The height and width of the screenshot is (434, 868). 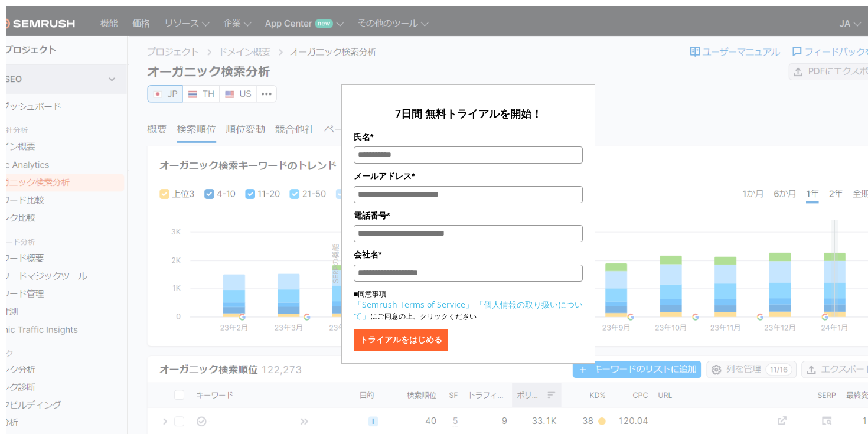 I want to click on button: トライアルをはじめる, so click(x=401, y=340).